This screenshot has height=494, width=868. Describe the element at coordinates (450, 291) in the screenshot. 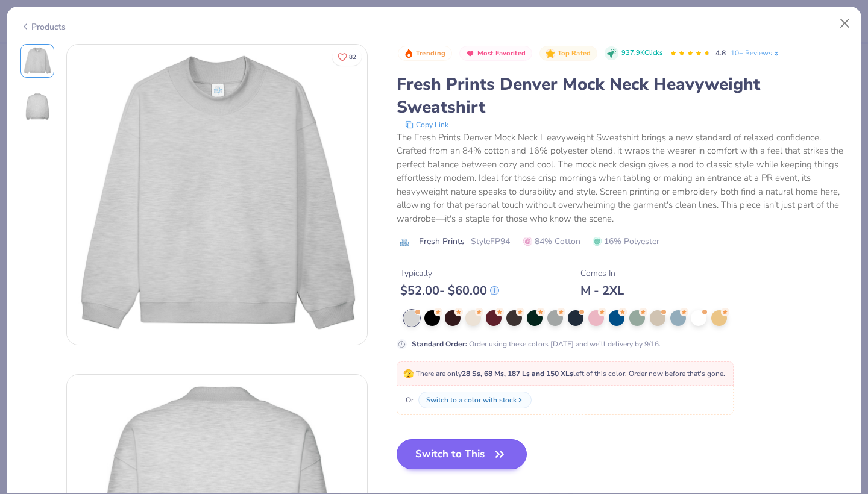

I see `div: $ 52.00 - $ 60.00` at that location.